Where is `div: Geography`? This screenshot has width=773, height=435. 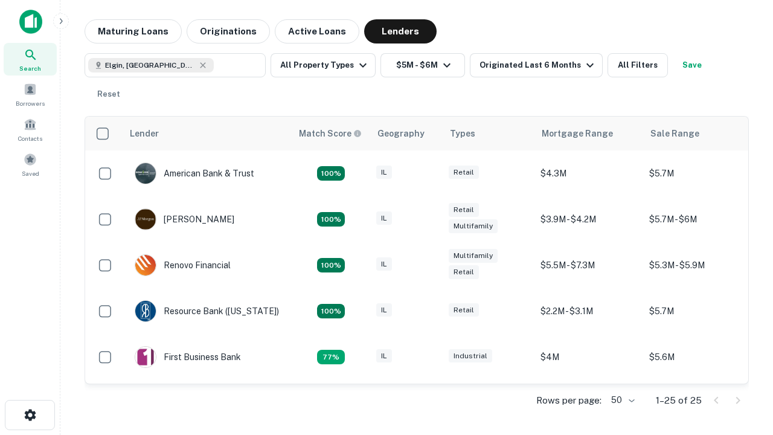 div: Geography is located at coordinates (401, 133).